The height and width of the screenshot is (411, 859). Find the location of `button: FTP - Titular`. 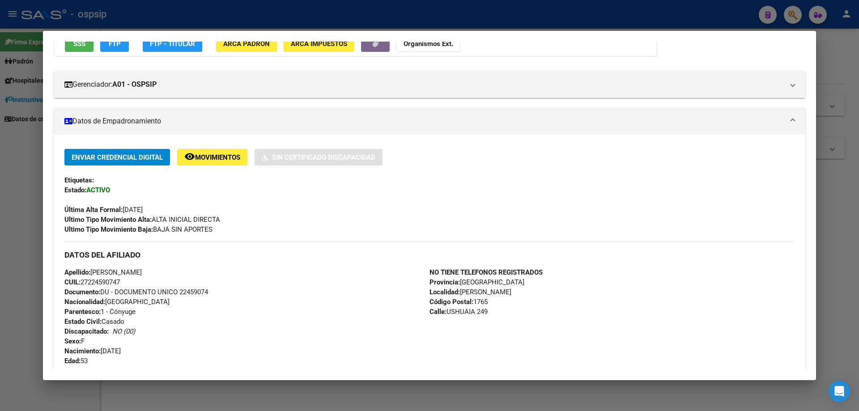

button: FTP - Titular is located at coordinates (172, 43).